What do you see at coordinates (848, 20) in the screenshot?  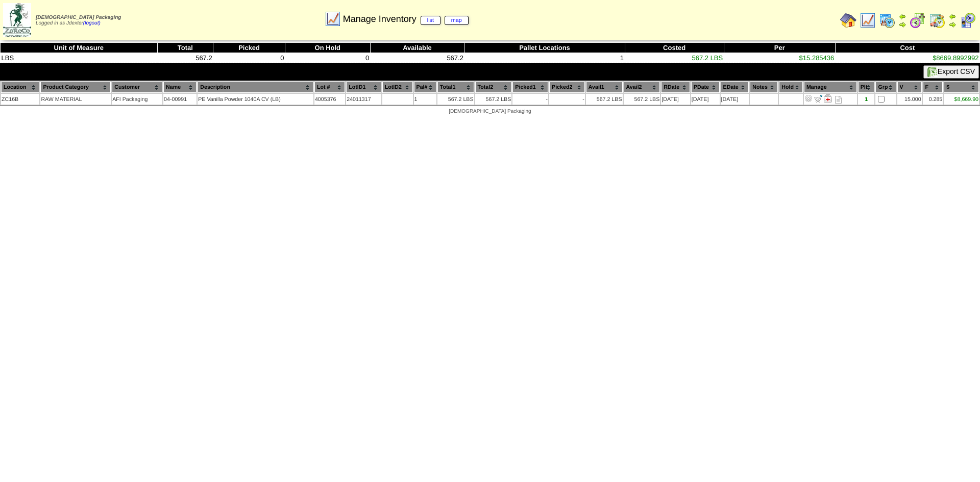 I see `img: home.gif` at bounding box center [848, 20].